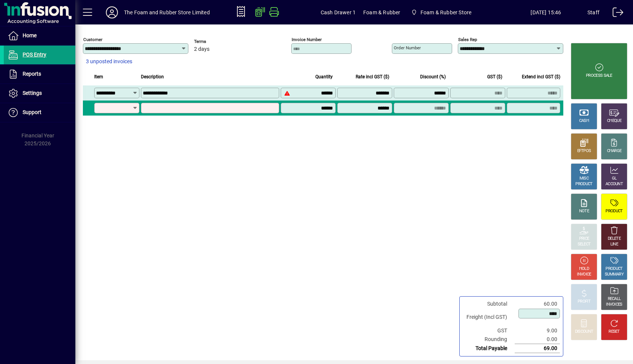  I want to click on span: Reports, so click(32, 74).